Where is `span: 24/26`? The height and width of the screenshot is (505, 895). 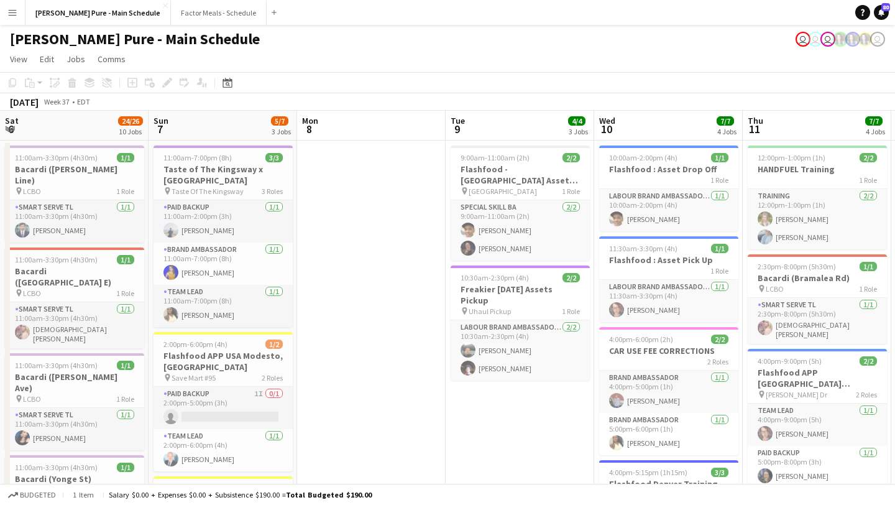 span: 24/26 is located at coordinates (131, 121).